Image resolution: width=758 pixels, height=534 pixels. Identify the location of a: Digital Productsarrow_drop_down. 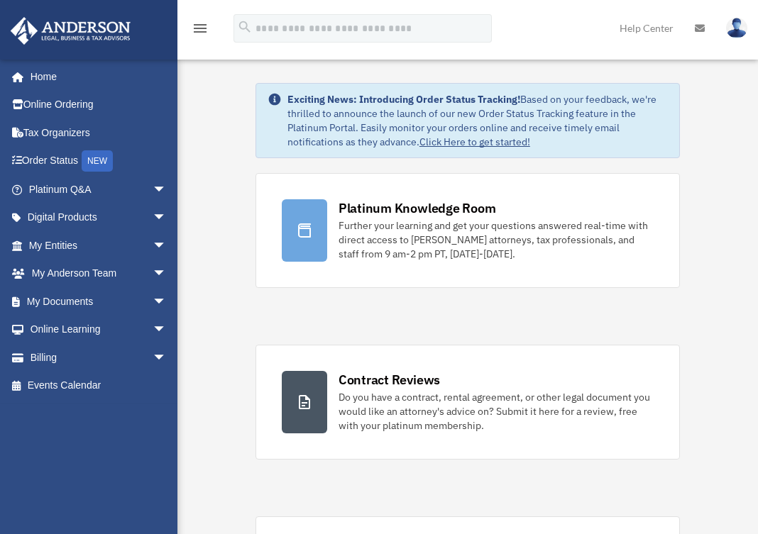
(99, 218).